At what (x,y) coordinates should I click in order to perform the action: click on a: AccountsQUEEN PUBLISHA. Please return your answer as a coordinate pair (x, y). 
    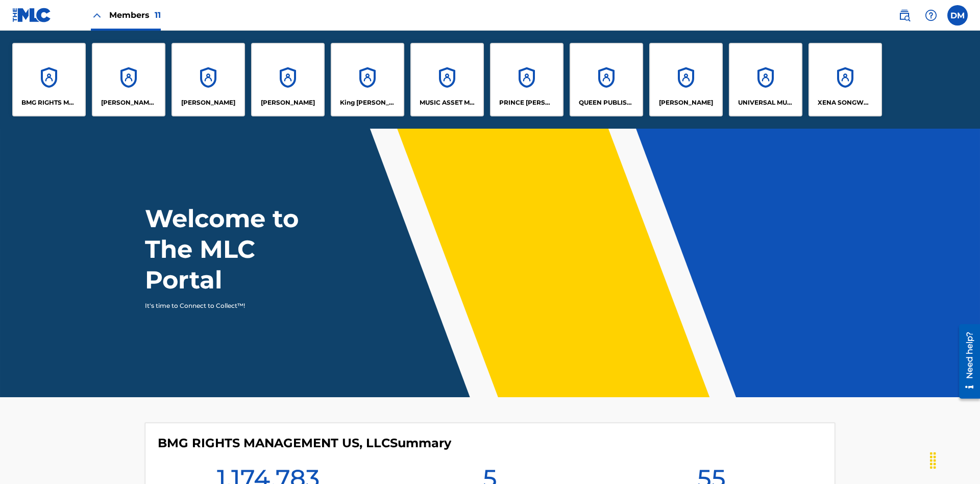
    Looking at the image, I should click on (607, 80).